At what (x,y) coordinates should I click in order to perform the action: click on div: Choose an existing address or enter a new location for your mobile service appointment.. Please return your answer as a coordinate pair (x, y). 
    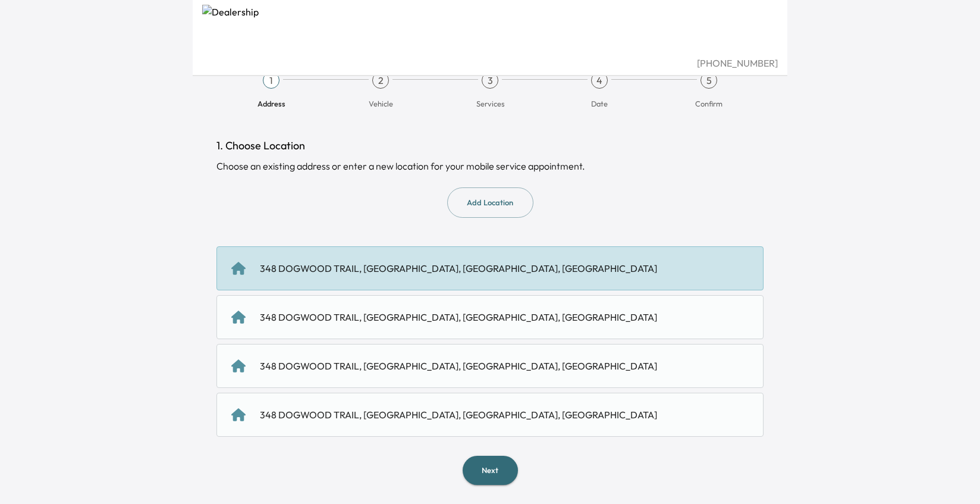
    Looking at the image, I should click on (490, 166).